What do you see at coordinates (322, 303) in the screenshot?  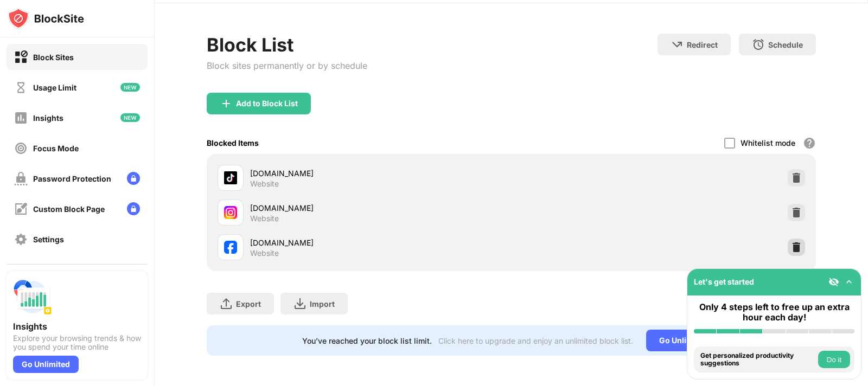 I see `div: Import` at bounding box center [322, 303].